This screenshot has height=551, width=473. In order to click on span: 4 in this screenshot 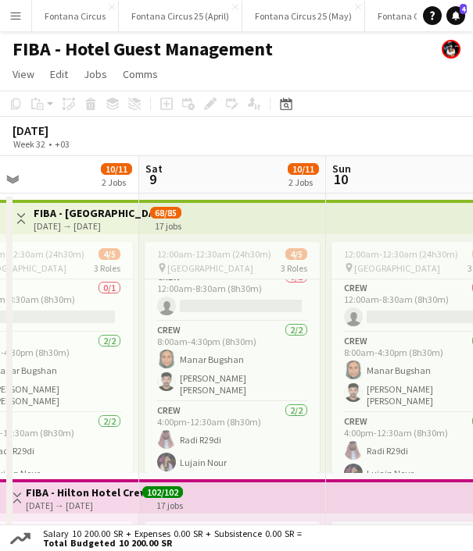, I will do `click(462, 9)`.